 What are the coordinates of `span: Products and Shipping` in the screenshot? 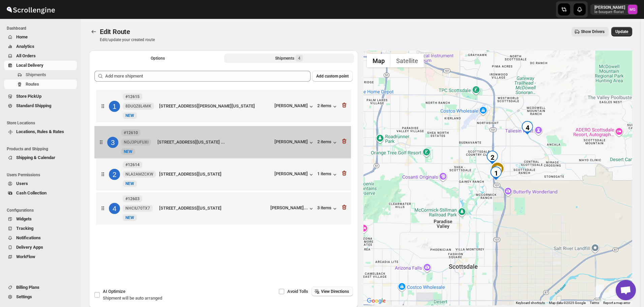 It's located at (42, 149).